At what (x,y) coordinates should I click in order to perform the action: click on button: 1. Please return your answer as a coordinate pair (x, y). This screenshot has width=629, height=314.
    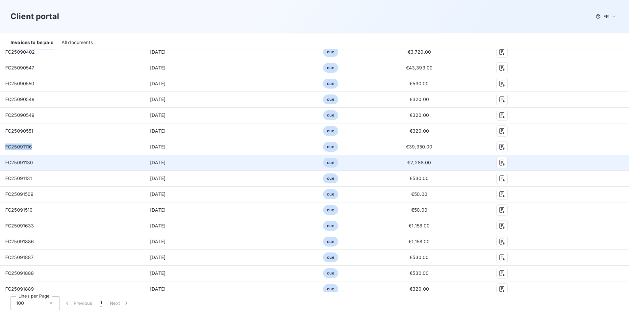
    Looking at the image, I should click on (101, 303).